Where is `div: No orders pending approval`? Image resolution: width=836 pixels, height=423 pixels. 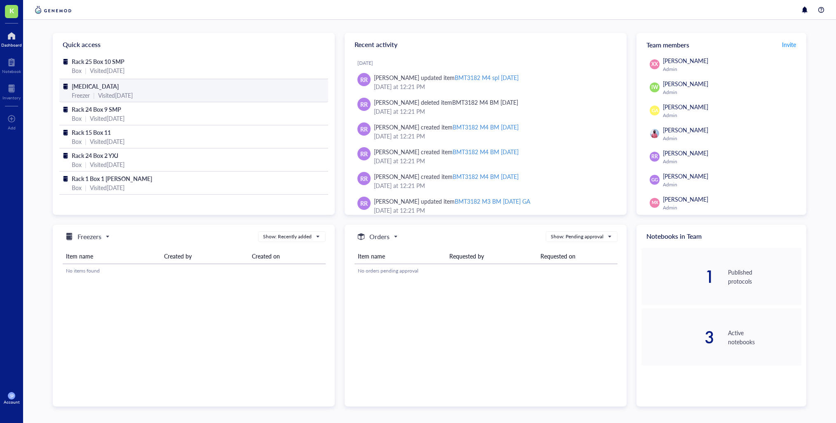
div: No orders pending approval is located at coordinates (486, 271).